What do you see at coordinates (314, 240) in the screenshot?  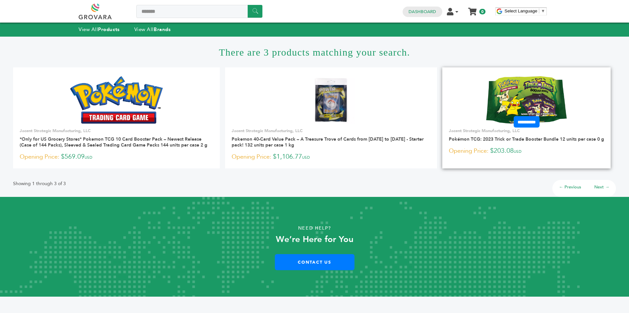 I see `strong: We’re Here for You` at bounding box center [314, 240].